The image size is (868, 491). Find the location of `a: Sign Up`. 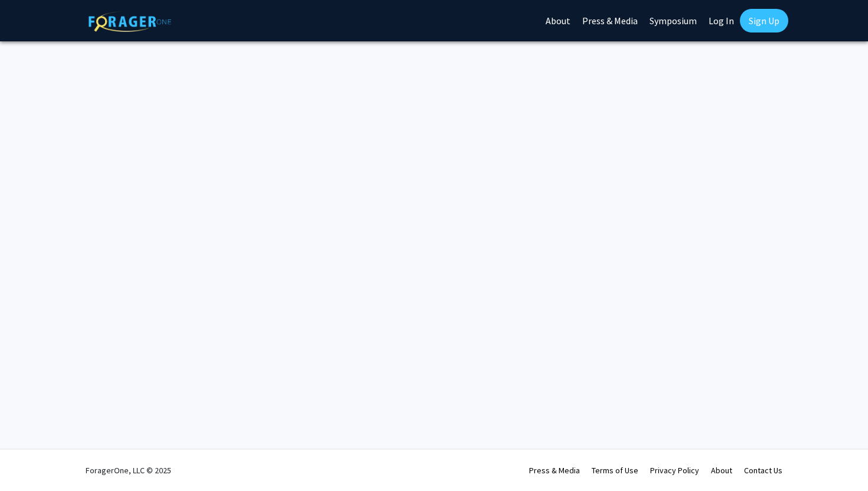

a: Sign Up is located at coordinates (764, 21).